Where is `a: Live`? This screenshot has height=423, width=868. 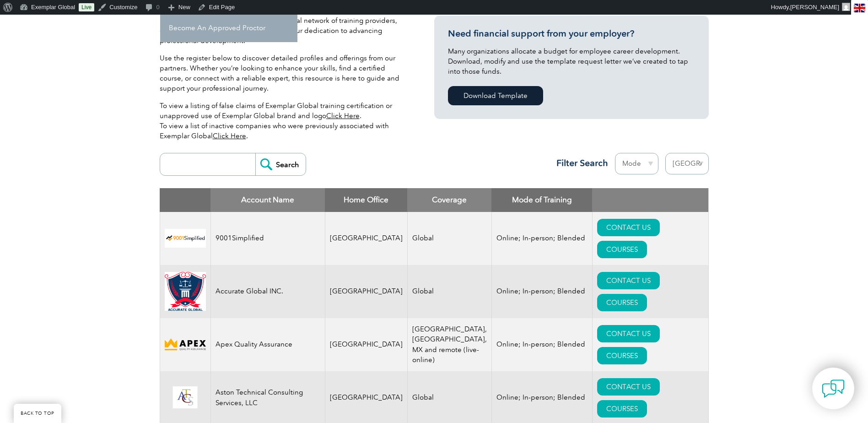 a: Live is located at coordinates (87, 8).